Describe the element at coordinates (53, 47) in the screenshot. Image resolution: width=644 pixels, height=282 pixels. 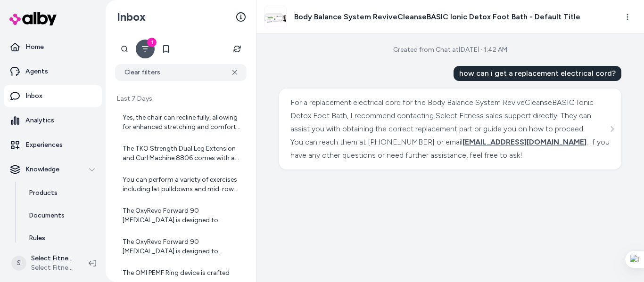
I see `a: Home` at that location.